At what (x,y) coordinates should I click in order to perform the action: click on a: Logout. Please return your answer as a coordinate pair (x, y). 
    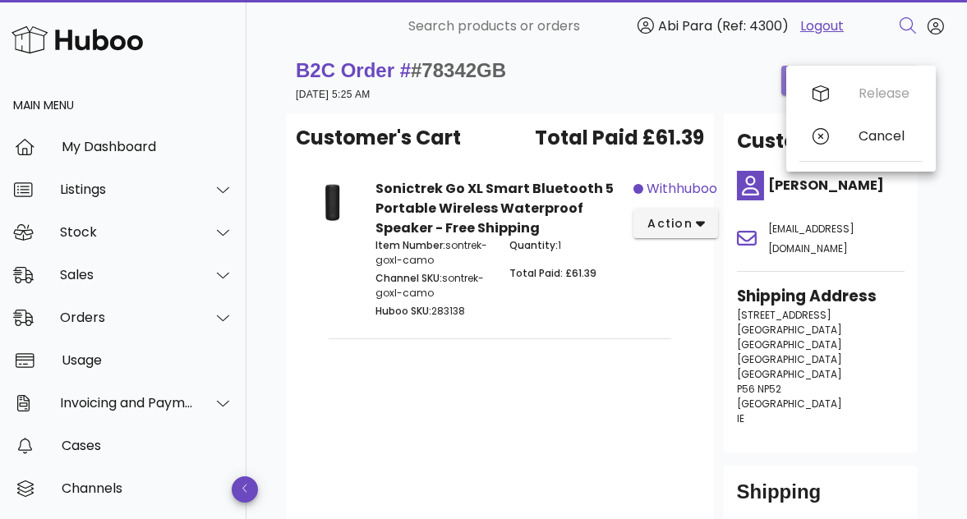
    Looking at the image, I should click on (822, 26).